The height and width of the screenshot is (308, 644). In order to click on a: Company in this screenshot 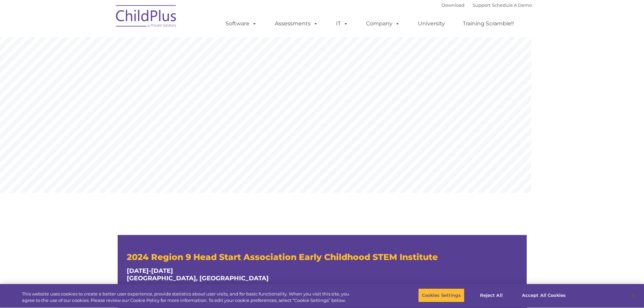, I will do `click(383, 24)`.